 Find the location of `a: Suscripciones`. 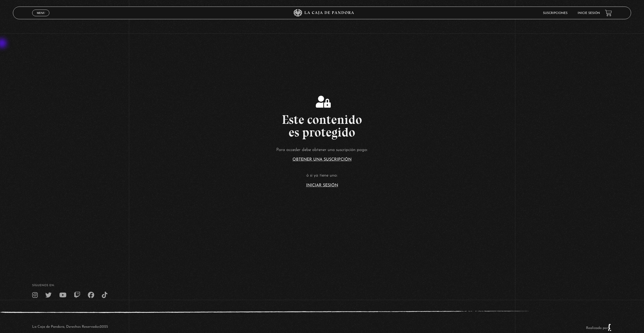

a: Suscripciones is located at coordinates (555, 13).